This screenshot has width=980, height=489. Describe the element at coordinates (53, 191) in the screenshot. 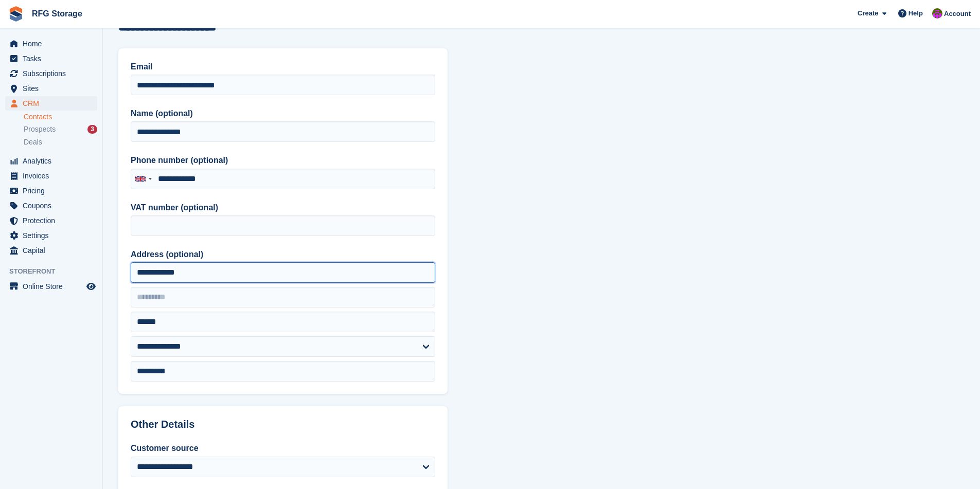

I see `span: Pricing` at that location.